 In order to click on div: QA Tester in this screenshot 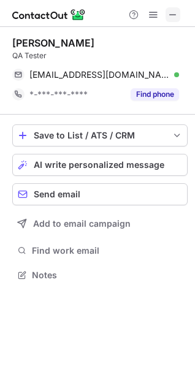, I will do `click(100, 56)`.